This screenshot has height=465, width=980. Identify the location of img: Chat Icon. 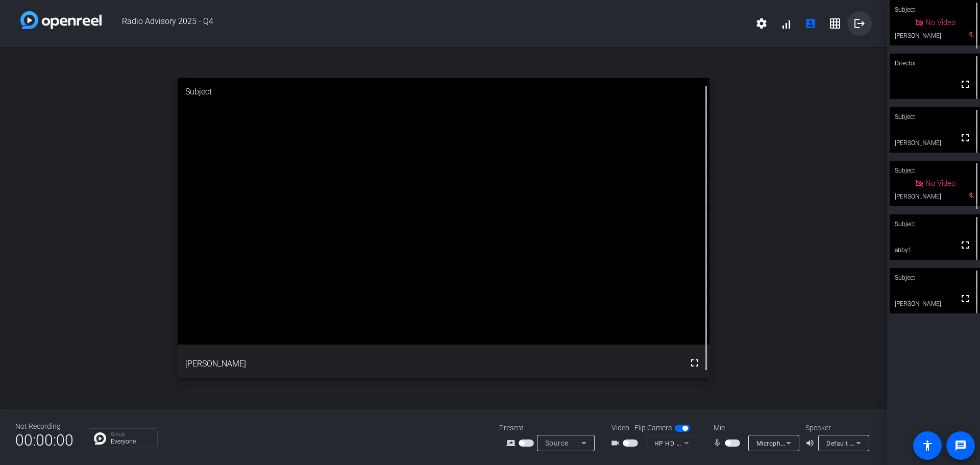
(100, 439).